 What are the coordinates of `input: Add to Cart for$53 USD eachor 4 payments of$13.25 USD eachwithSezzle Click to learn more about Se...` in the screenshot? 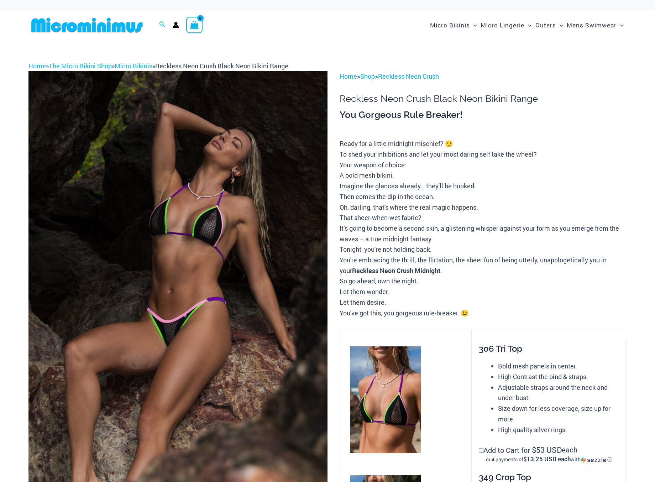 It's located at (481, 450).